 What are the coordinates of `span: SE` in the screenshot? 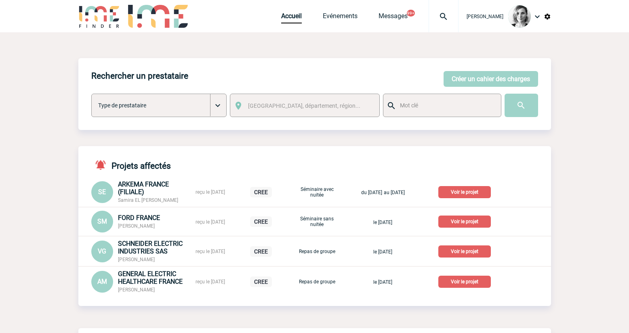 It's located at (102, 192).